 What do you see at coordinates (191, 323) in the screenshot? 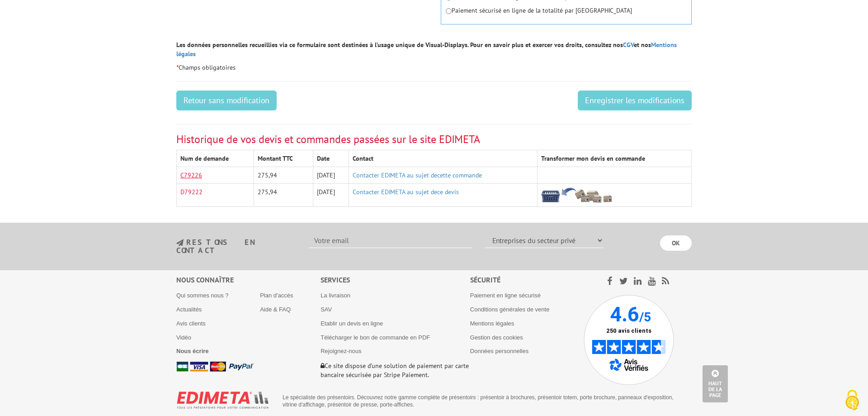
I see `a: Avis clients` at bounding box center [191, 323].